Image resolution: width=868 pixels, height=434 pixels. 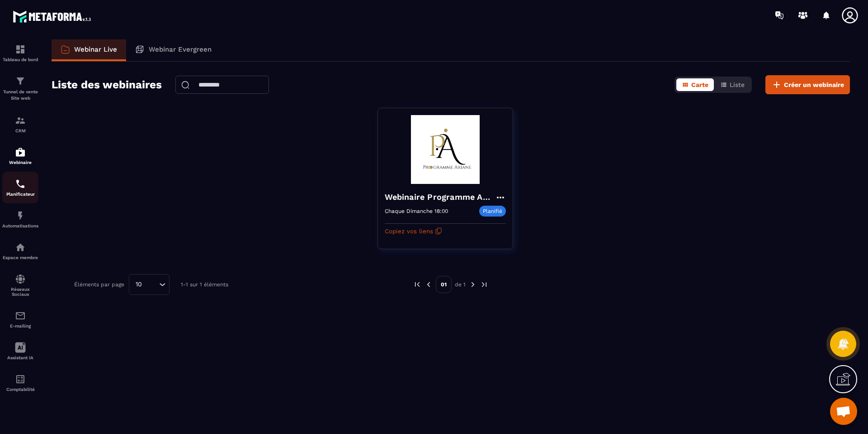 I want to click on p: Espace membre, so click(x=20, y=257).